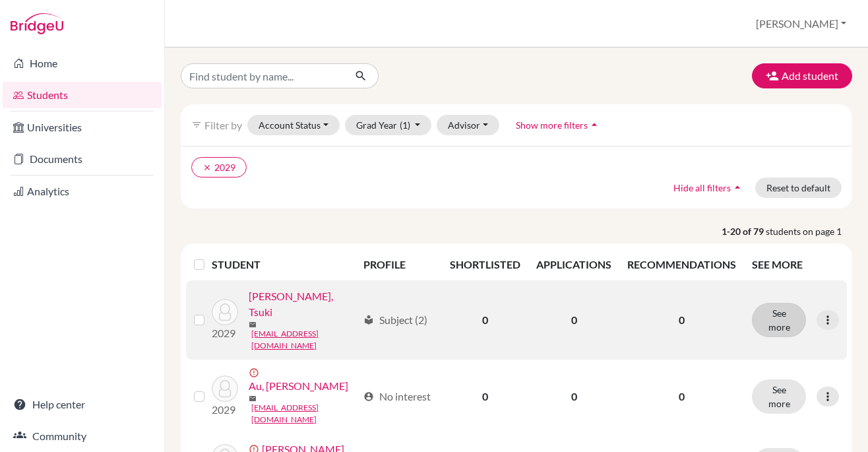 The image size is (868, 452). What do you see at coordinates (82, 95) in the screenshot?
I see `a: Students` at bounding box center [82, 95].